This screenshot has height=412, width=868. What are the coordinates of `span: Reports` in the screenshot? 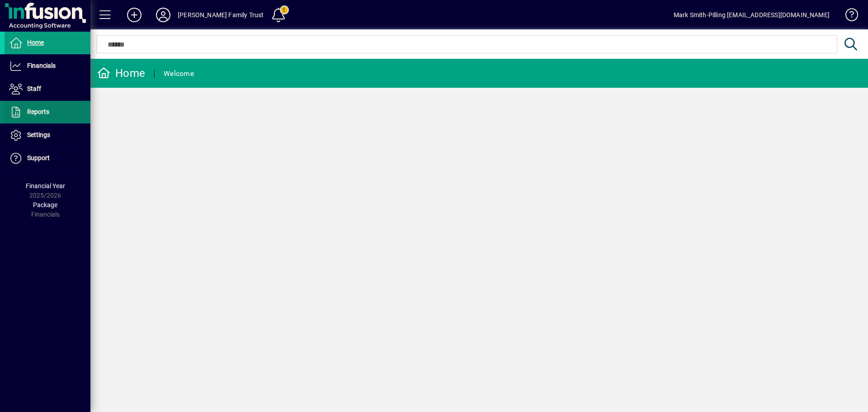 It's located at (38, 111).